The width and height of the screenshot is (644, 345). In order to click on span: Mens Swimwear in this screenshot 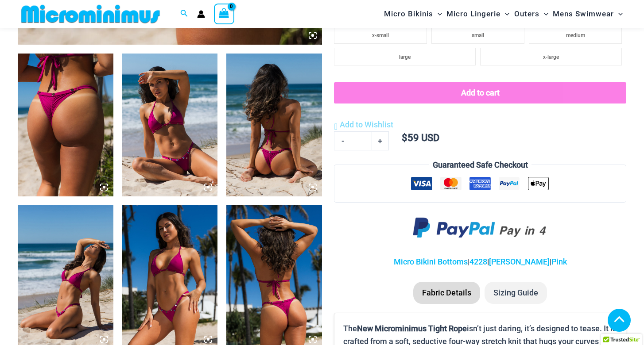, I will do `click(583, 14)`.